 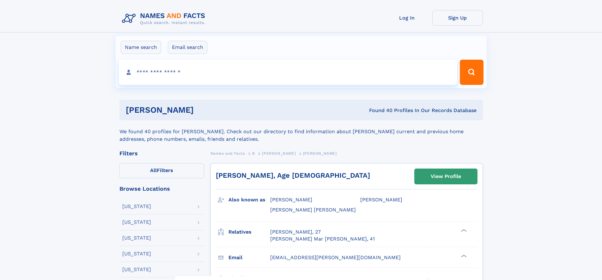 I want to click on img: Logo Names and Facts, so click(x=165, y=19).